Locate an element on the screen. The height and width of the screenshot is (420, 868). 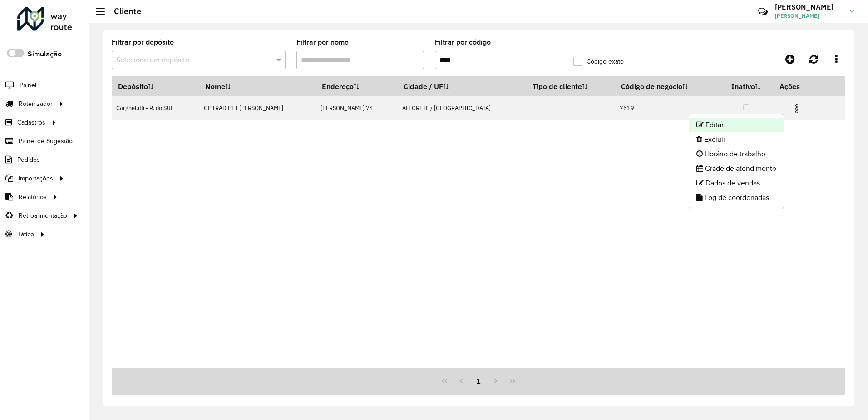
span: Painel de Sugestão is located at coordinates (45, 141).